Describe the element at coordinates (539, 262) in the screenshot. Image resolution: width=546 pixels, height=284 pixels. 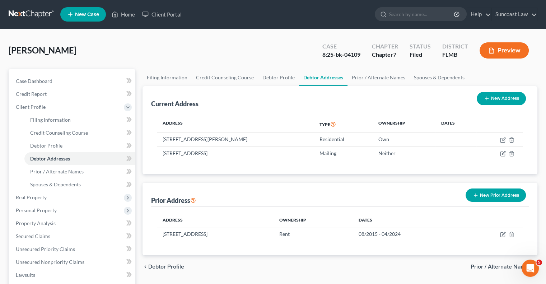
I see `span: 5` at that location.